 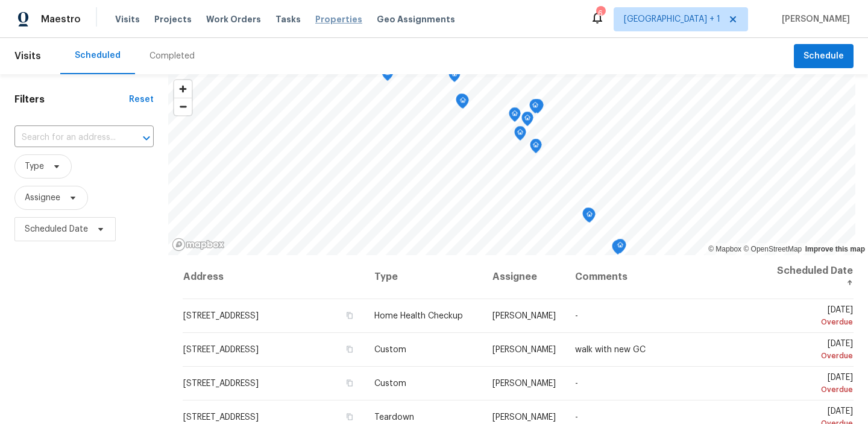 I want to click on span: Type, so click(x=35, y=166).